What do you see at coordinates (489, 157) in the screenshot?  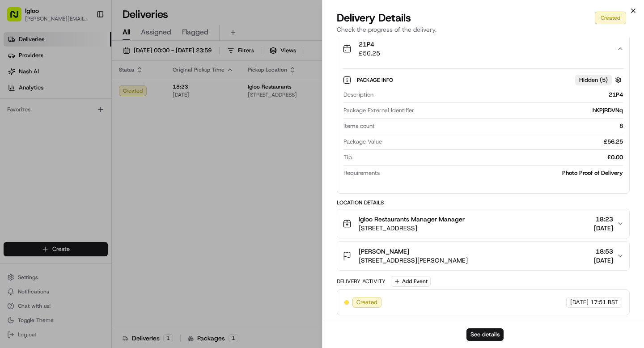 I see `div: £0.00` at bounding box center [489, 157].